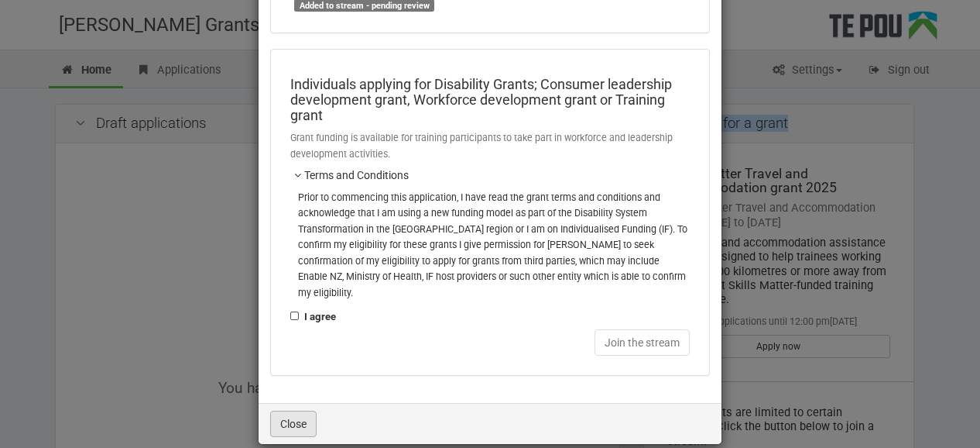 This screenshot has width=980, height=448. Describe the element at coordinates (313, 317) in the screenshot. I see `label: I agree` at that location.